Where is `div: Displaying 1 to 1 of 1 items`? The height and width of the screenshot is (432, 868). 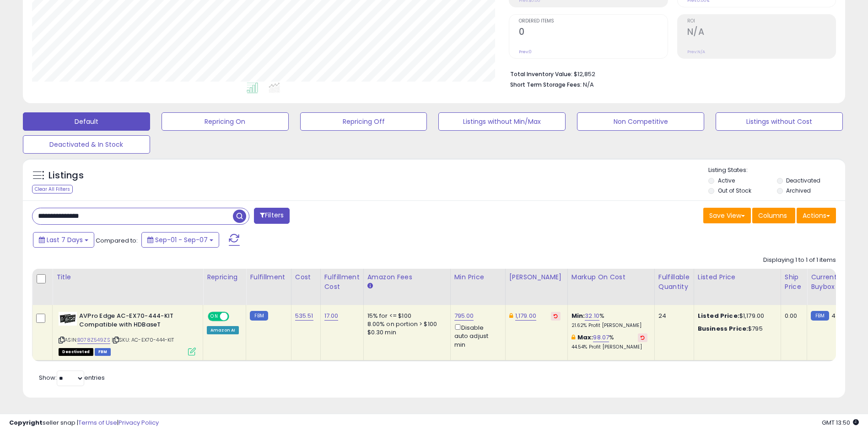 div: Displaying 1 to 1 of 1 items is located at coordinates (800, 260).